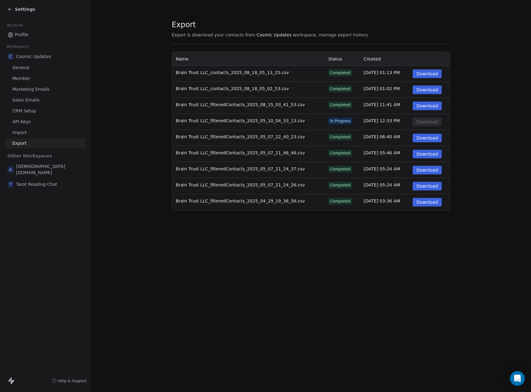 This screenshot has height=392, width=531. What do you see at coordinates (240, 153) in the screenshot?
I see `span: Brain Trust LLC_filteredContacts_2025_05_07_21_46_46.csv` at bounding box center [240, 153].